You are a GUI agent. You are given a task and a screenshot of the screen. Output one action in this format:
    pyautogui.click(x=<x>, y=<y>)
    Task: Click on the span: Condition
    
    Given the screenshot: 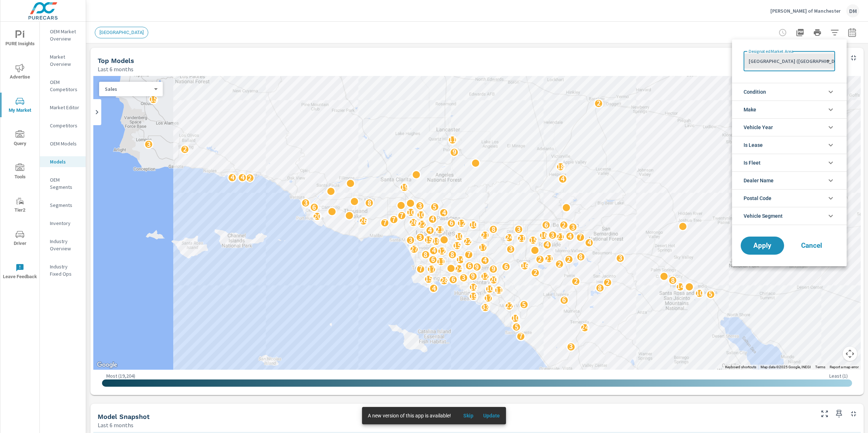 What is the action you would take?
    pyautogui.click(x=754, y=92)
    